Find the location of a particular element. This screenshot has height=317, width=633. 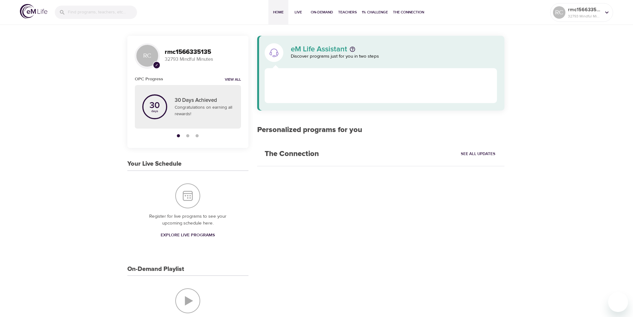

input: Find programs, teachers, etc... is located at coordinates (102, 12).